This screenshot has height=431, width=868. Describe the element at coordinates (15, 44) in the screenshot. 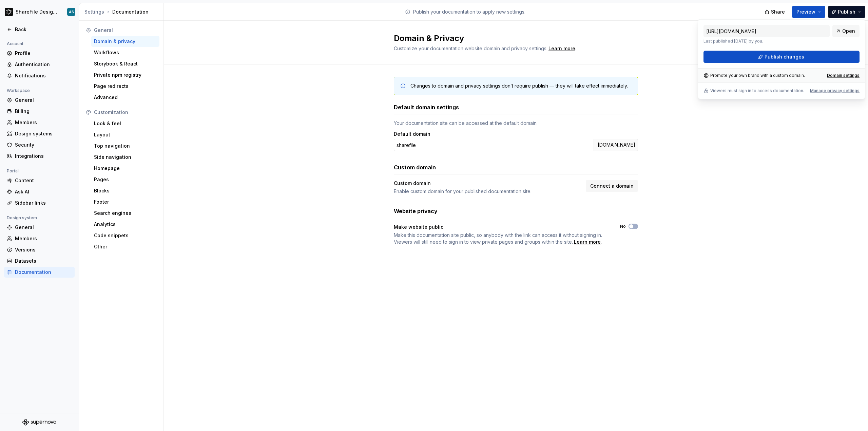

I see `div: Account` at that location.